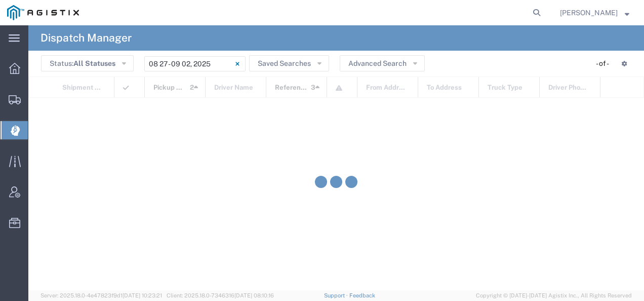  What do you see at coordinates (604, 63) in the screenshot?
I see `div: - of -` at bounding box center [604, 63].